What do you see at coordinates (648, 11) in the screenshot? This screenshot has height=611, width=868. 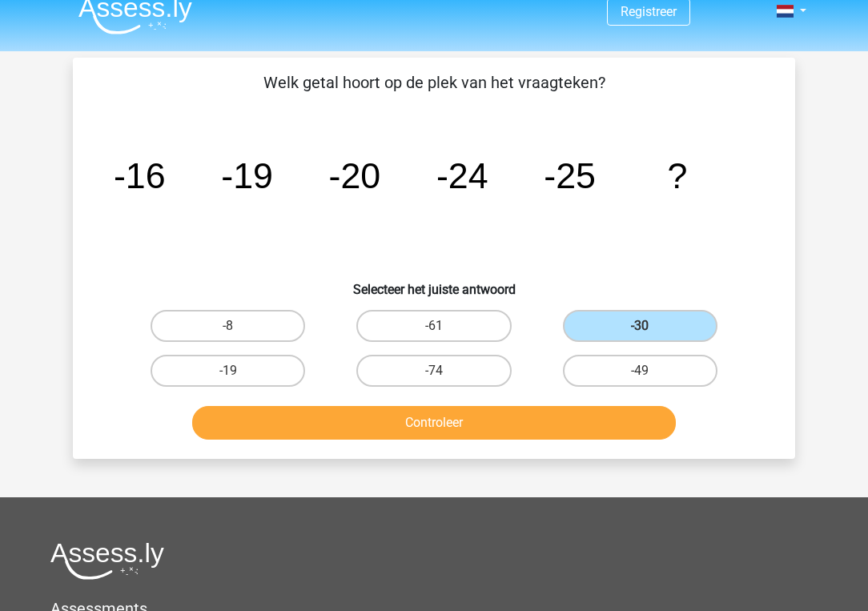 I see `a: Registreer` at bounding box center [648, 11].